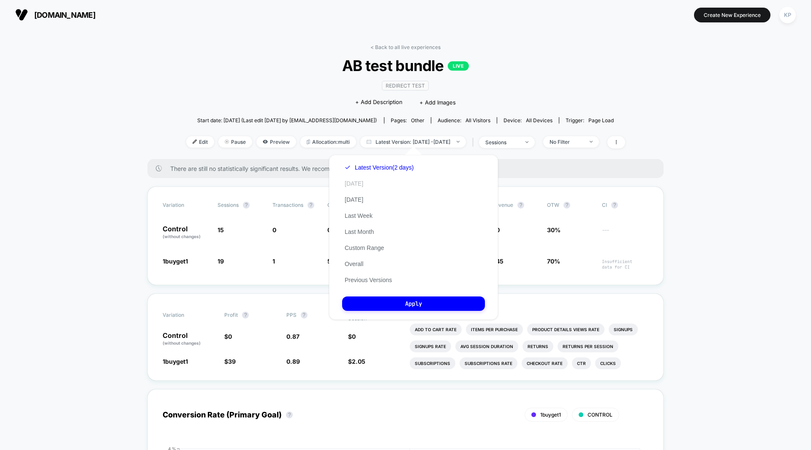 This screenshot has height=450, width=811. What do you see at coordinates (359, 215) in the screenshot?
I see `button: Last Week` at bounding box center [359, 215].